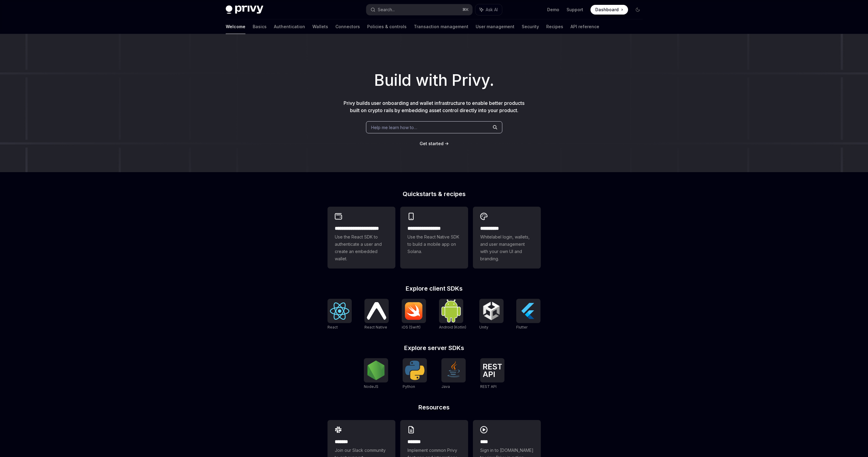  Describe the element at coordinates (484, 327) in the screenshot. I see `span: Unity` at that location.